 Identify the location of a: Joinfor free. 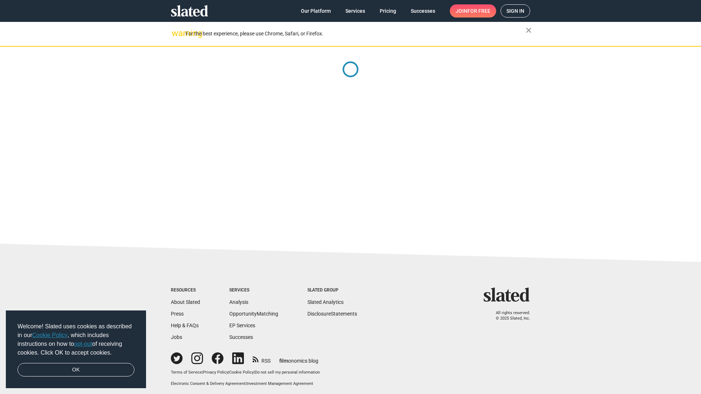
(473, 11).